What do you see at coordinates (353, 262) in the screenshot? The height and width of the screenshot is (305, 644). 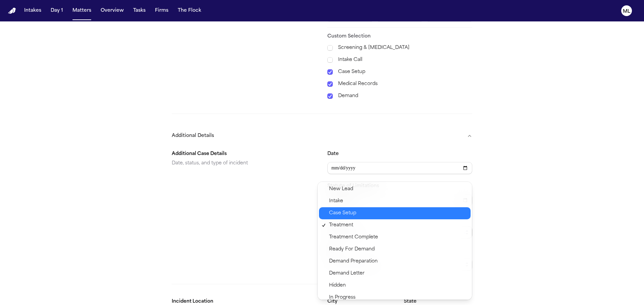 I see `span: Demand Preparation` at bounding box center [353, 262].